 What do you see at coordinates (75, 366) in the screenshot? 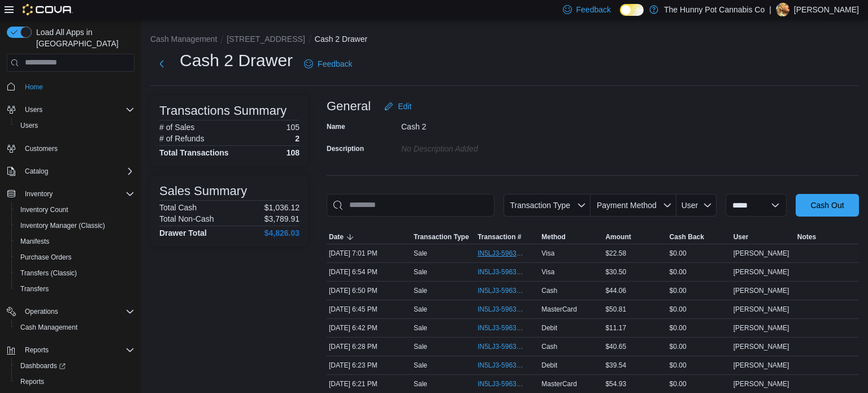
I see `span: Dashboards` at bounding box center [75, 366].